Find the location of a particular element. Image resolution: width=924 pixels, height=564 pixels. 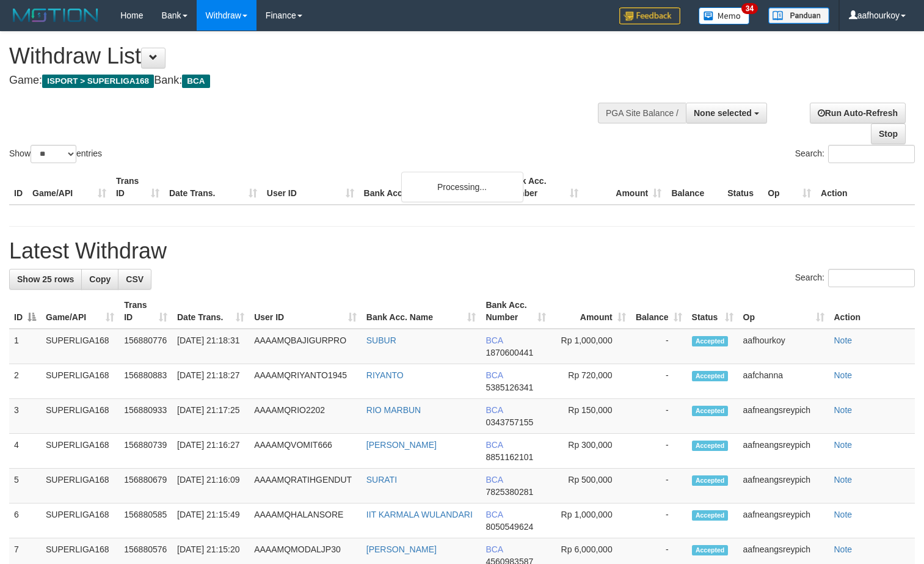

th: Status is located at coordinates (743, 187).